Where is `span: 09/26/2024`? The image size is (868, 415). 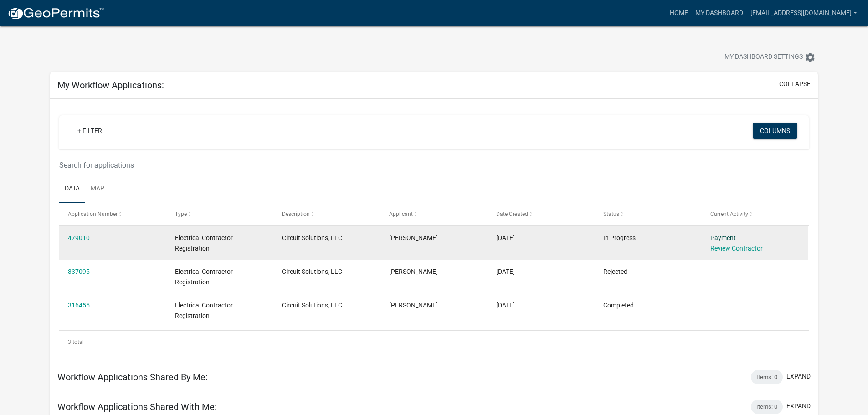 span: 09/26/2024 is located at coordinates (505, 305).